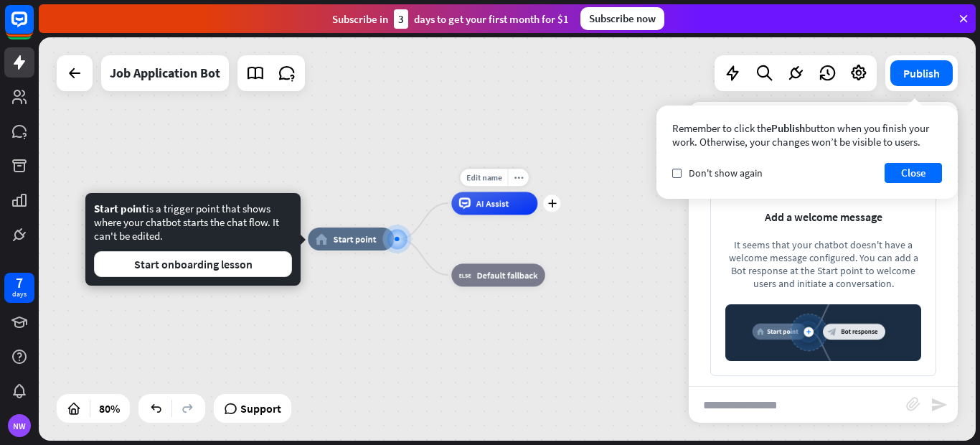  What do you see at coordinates (921, 73) in the screenshot?
I see `button: Publish` at bounding box center [921, 73].